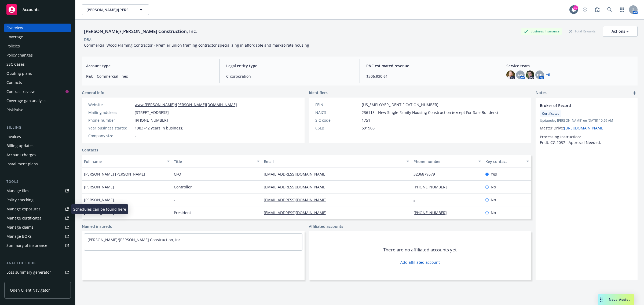  Describe the element at coordinates (14, 137) in the screenshot. I see `div: Invoices` at that location.